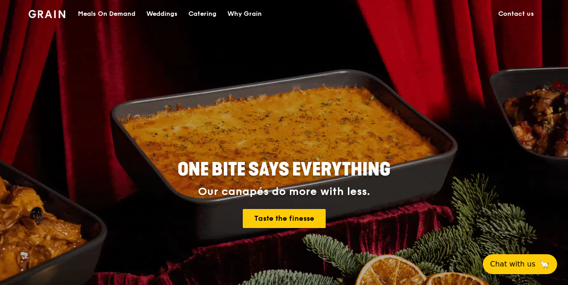 This screenshot has height=285, width=568. I want to click on button: Chat with us🦙, so click(520, 265).